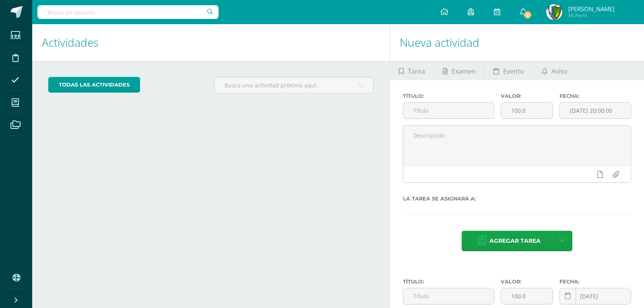  I want to click on a: todas las Actividades, so click(94, 85).